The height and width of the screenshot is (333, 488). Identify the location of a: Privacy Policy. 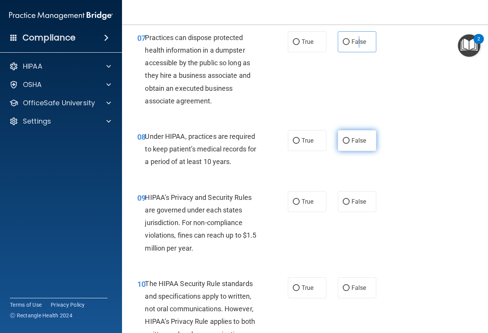
(68, 305).